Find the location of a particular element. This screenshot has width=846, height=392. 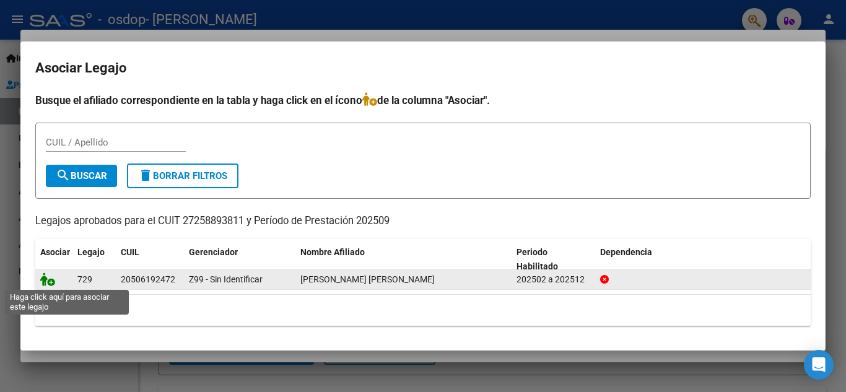

span: Periodo Habilitado is located at coordinates (537, 259).